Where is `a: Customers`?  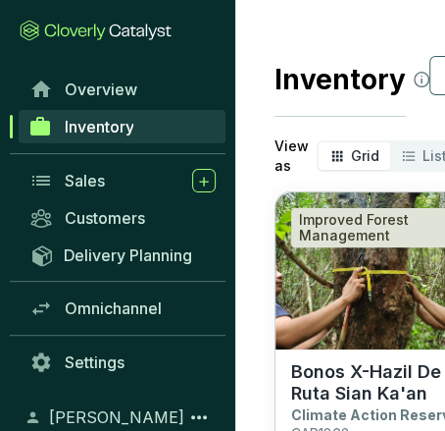
a: Customers is located at coordinates (123, 218).